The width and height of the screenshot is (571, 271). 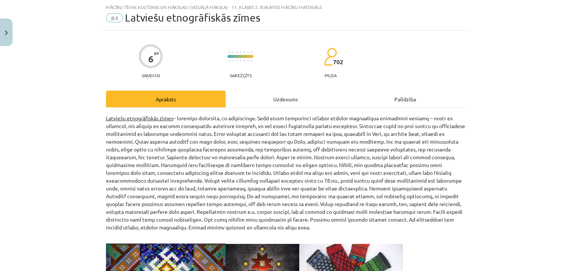 What do you see at coordinates (330, 57) in the screenshot?
I see `img: students-c634bb4e5e11cddfef0936a35e636f08e4e9abd3cc4e673bd6f9a4125e45ecb1.svg` at bounding box center [330, 57].